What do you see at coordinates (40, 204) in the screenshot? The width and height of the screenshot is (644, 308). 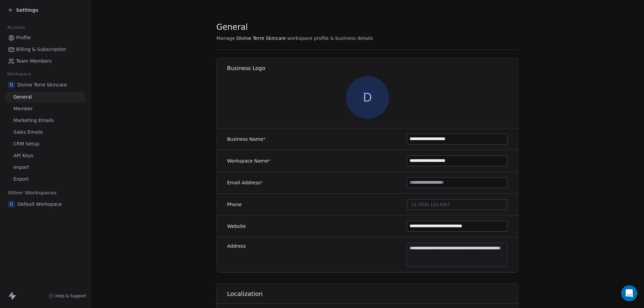 I see `span: Default Workspace` at bounding box center [40, 204].